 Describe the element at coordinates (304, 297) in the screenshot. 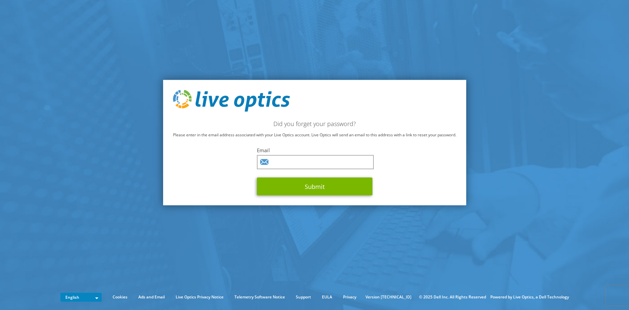

I see `a: Support` at that location.